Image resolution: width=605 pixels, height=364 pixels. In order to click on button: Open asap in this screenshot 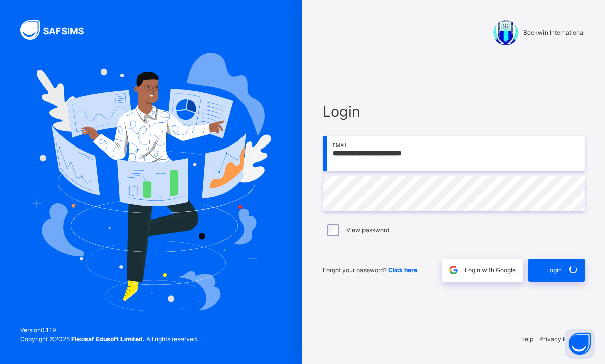, I will do `click(580, 344)`.